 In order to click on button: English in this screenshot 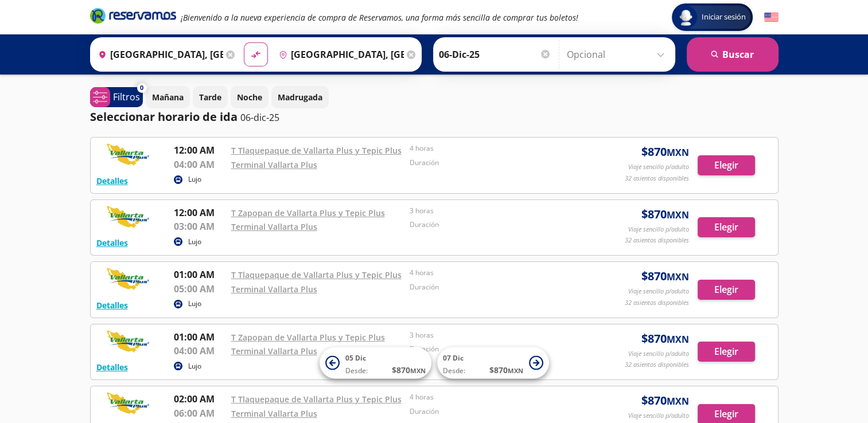, I will do `click(771, 17)`.